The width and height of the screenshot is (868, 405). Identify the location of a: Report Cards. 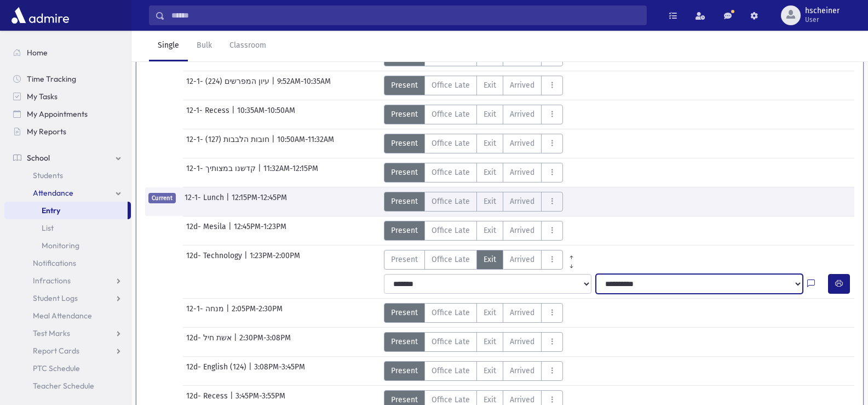
(67, 351).